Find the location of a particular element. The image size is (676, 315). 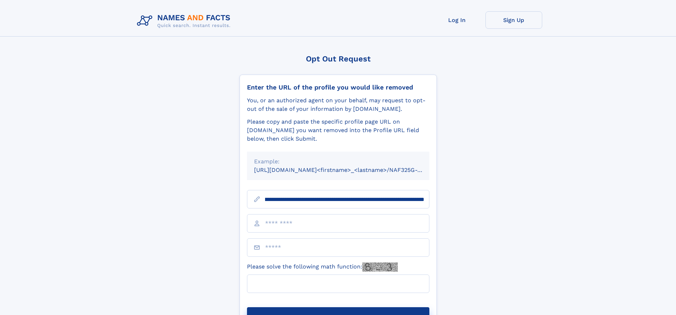

label: Please solve the following math function: is located at coordinates (322, 267).